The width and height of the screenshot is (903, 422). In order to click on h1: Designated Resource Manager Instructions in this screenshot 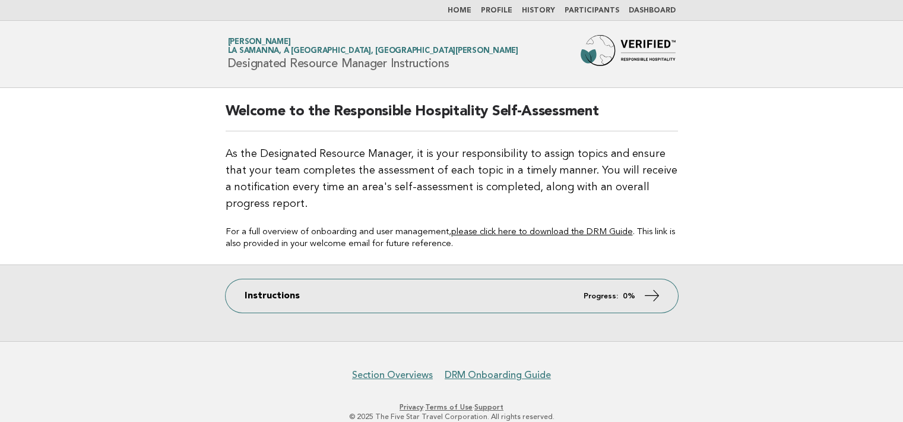, I will do `click(373, 54)`.